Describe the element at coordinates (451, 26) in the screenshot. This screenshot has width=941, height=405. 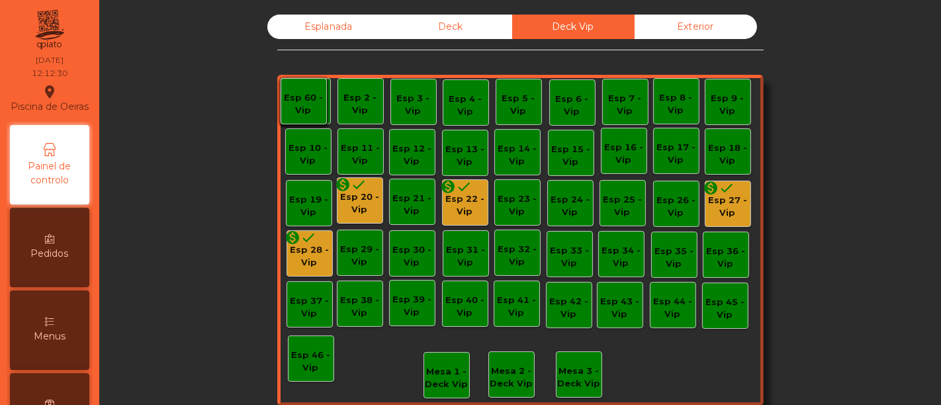
I see `div: Deck` at that location.